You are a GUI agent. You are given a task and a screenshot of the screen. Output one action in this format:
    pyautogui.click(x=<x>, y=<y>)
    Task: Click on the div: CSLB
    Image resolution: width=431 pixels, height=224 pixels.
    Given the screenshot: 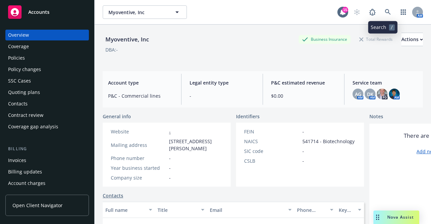 What is the action you would take?
    pyautogui.click(x=271, y=160)
    